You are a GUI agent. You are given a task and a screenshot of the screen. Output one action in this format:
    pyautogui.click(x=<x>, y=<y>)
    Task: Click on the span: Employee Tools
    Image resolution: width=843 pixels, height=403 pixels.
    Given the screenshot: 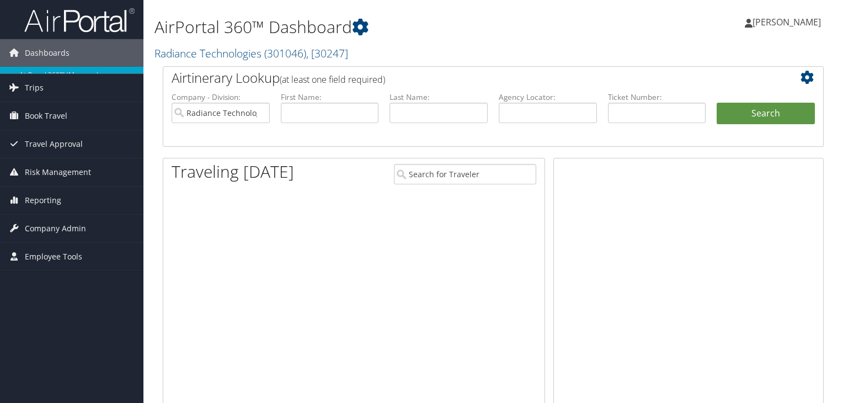 What is the action you would take?
    pyautogui.click(x=54, y=257)
    